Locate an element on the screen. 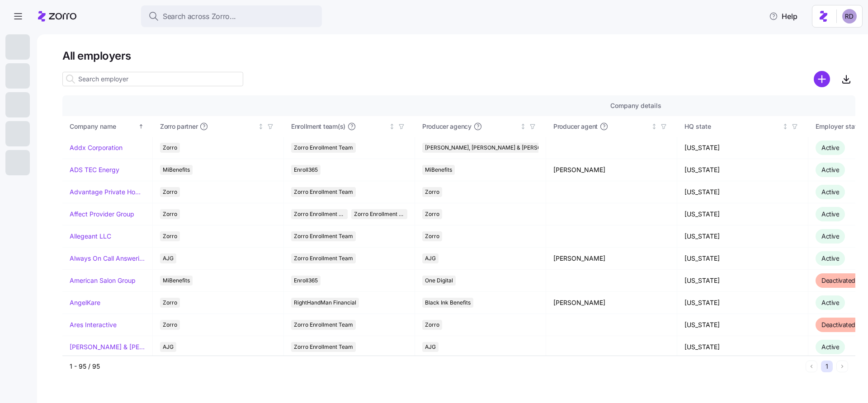  span: Enrollment team(s) is located at coordinates (318, 126).